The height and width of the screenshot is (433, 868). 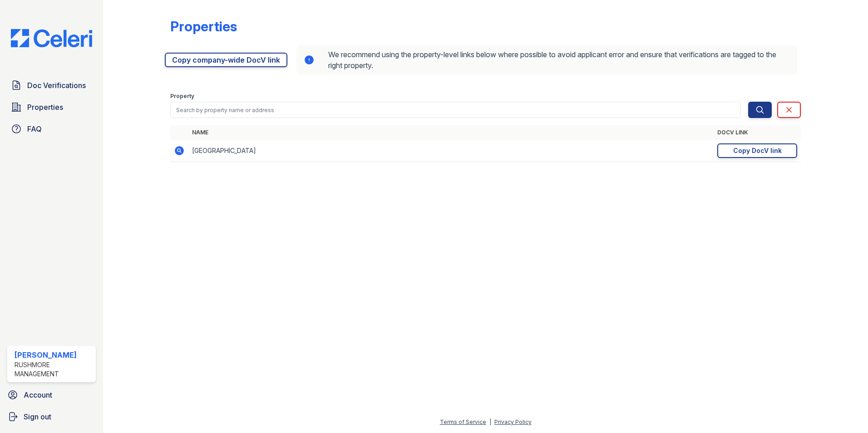 I want to click on a: Copy DocV link, so click(x=757, y=151).